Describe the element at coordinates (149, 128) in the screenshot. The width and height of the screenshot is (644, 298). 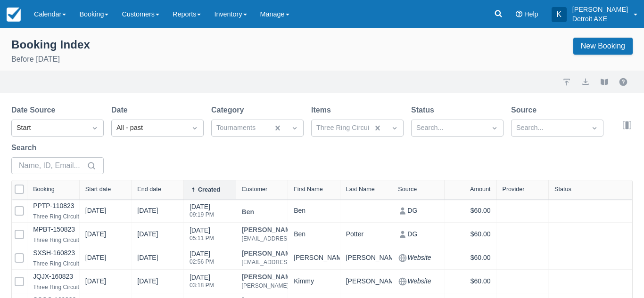
I see `div: All - past` at that location.